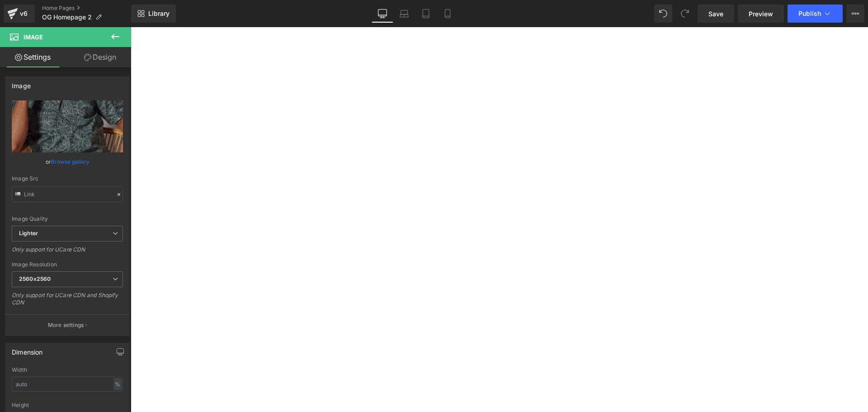  I want to click on div: Height, so click(67, 405).